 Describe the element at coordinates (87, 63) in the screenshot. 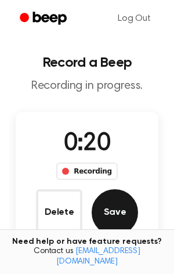

I see `h1: Record a Beep` at that location.